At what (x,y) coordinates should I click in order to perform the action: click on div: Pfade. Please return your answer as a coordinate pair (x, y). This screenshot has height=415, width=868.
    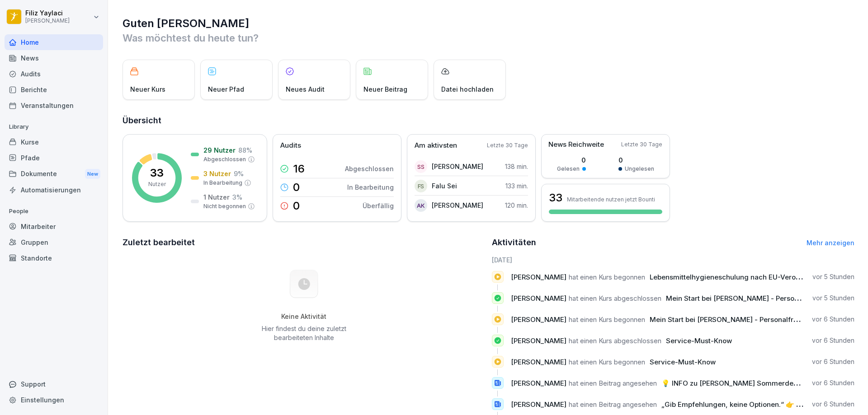
    Looking at the image, I should click on (54, 158).